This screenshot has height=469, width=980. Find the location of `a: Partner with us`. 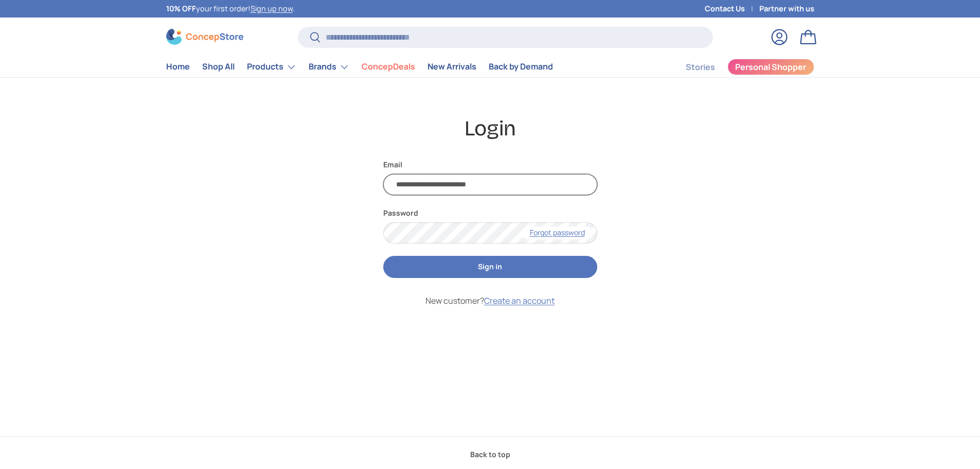

a: Partner with us is located at coordinates (786, 9).